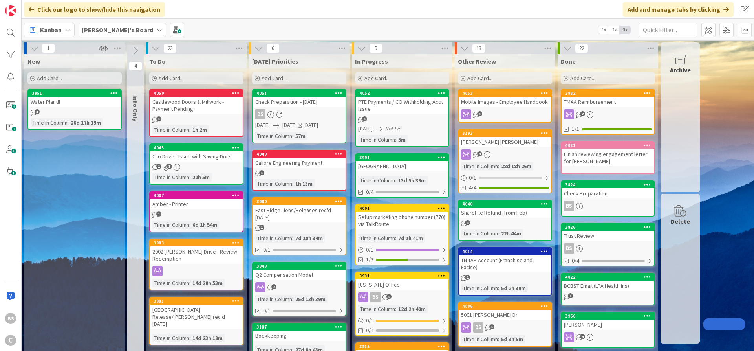 The width and height of the screenshot is (754, 351). I want to click on span: 23, so click(170, 48).